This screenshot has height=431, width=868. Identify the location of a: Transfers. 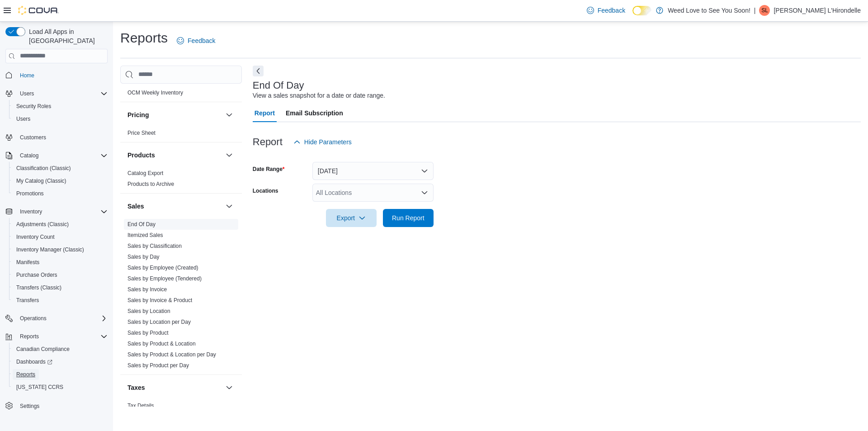
(28, 300).